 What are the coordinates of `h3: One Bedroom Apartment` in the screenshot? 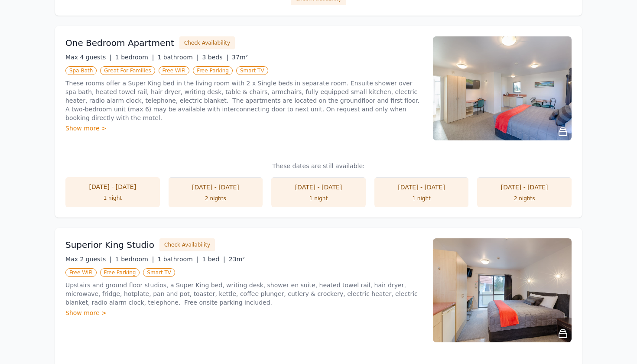 It's located at (120, 43).